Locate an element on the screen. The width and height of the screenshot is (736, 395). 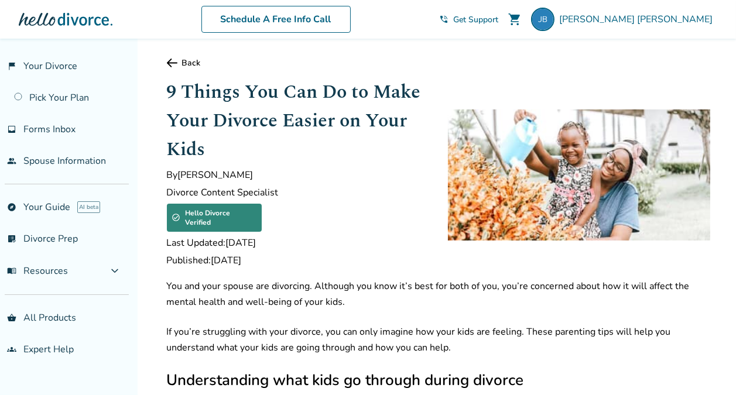
span: inbox is located at coordinates (12, 129).